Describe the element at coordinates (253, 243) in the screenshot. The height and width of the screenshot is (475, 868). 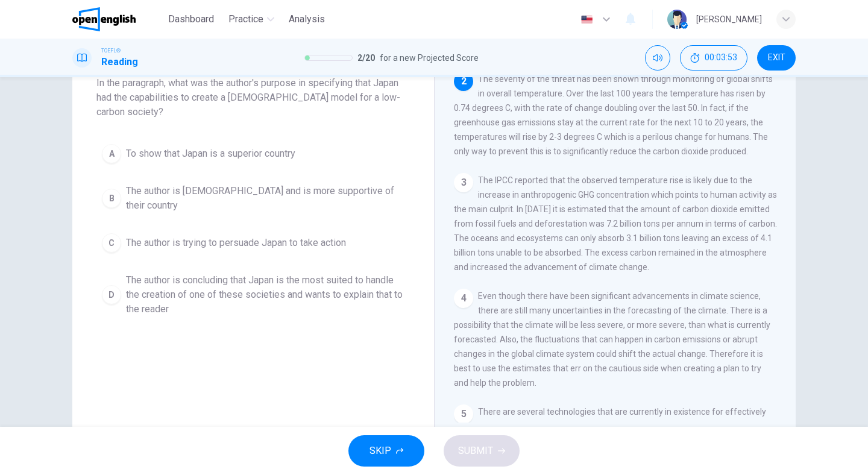
I see `button: CThe author is trying to persuade Japan to take action` at that location.